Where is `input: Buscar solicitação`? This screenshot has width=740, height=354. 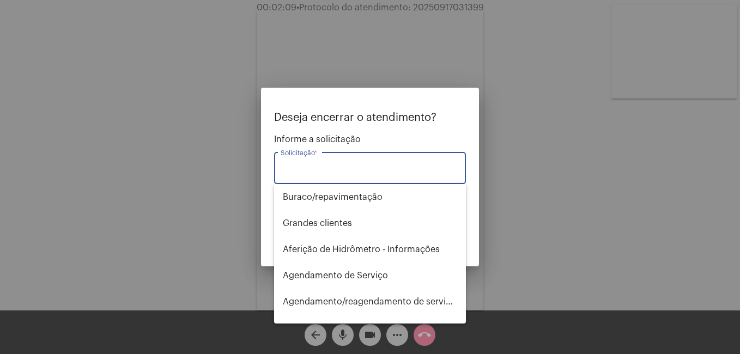
input: Buscar solicitação is located at coordinates (370, 171).